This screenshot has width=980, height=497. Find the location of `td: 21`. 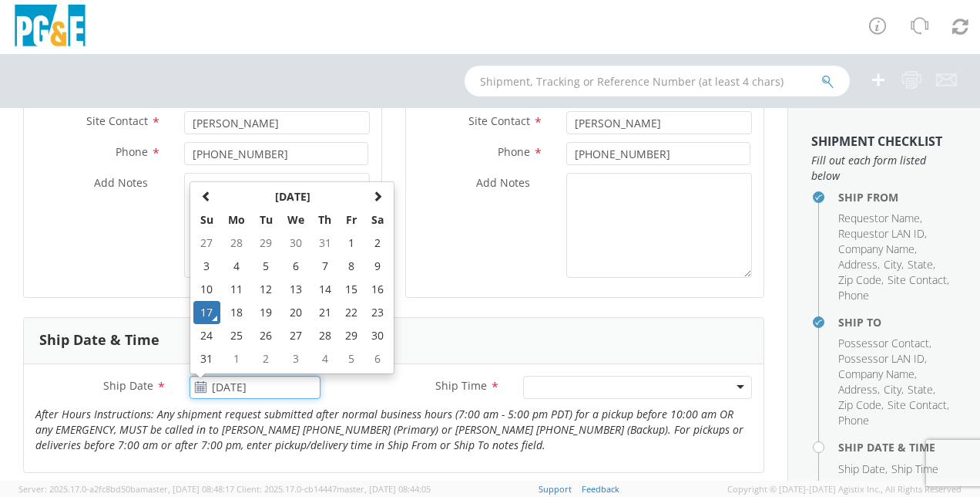

td: 21 is located at coordinates (325, 313).